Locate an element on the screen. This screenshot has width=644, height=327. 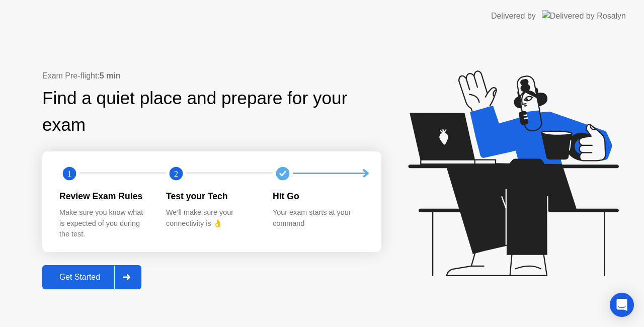
div: Open Intercom Messenger is located at coordinates (622, 305).